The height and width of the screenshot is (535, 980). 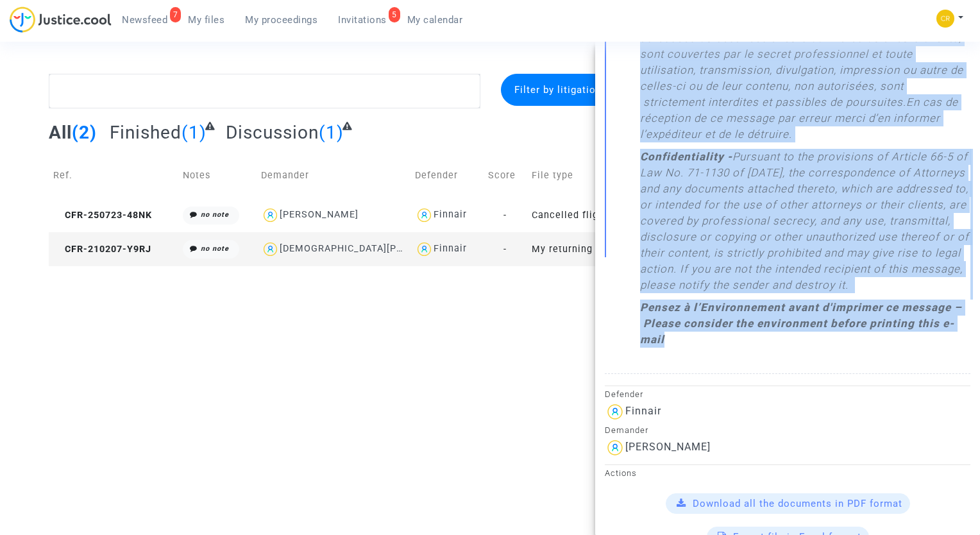 I want to click on span: CFR-250723-48NK, so click(x=103, y=215).